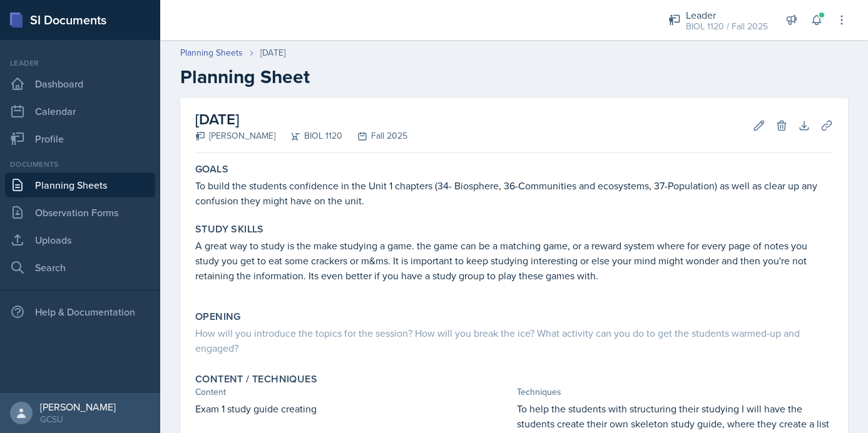 The height and width of the screenshot is (433, 868). What do you see at coordinates (80, 164) in the screenshot?
I see `div: Documents` at bounding box center [80, 164].